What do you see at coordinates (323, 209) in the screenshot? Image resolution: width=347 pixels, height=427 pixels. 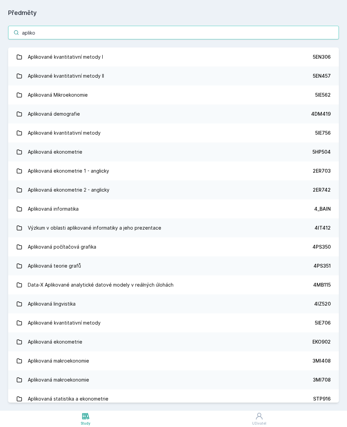 I see `div: 4_BAIN` at bounding box center [323, 209].